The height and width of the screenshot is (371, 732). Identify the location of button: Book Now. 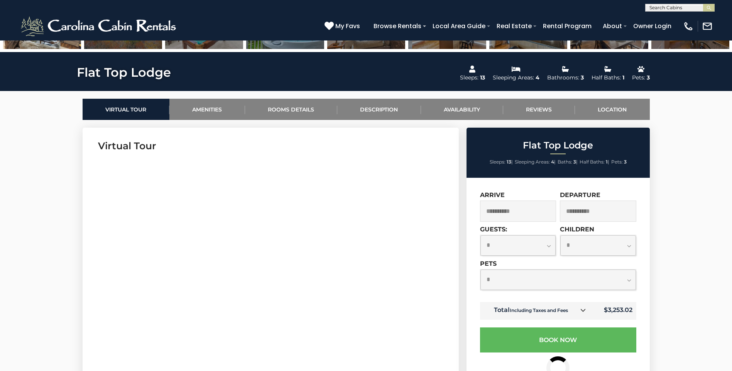
(558, 340).